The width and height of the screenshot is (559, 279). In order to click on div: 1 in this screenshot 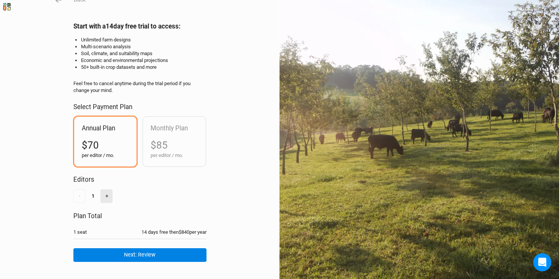, I will do `click(93, 196)`.